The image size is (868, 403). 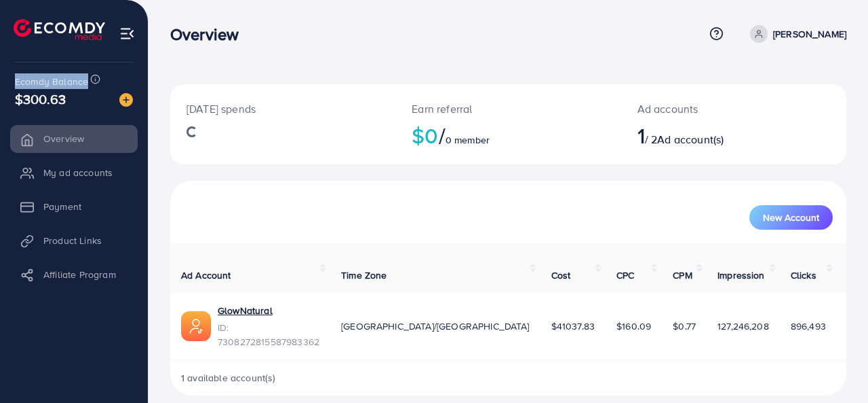 What do you see at coordinates (126, 100) in the screenshot?
I see `img: image` at bounding box center [126, 100].